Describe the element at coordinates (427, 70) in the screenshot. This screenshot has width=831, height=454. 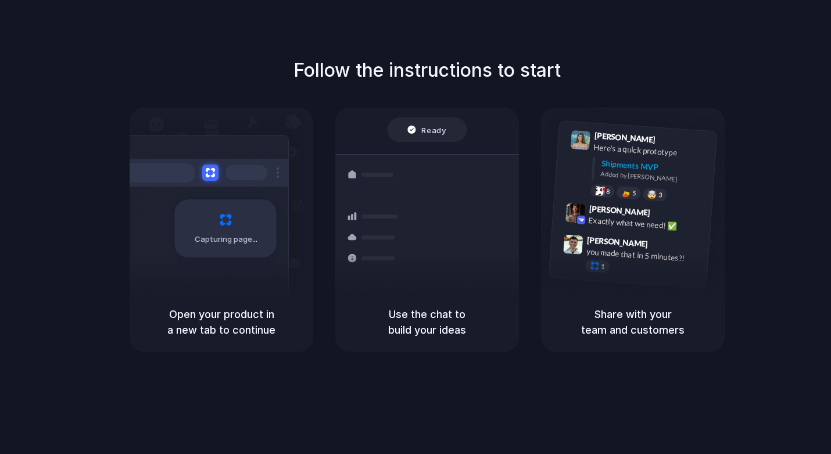
I see `h1: Follow the instructions to start` at that location.